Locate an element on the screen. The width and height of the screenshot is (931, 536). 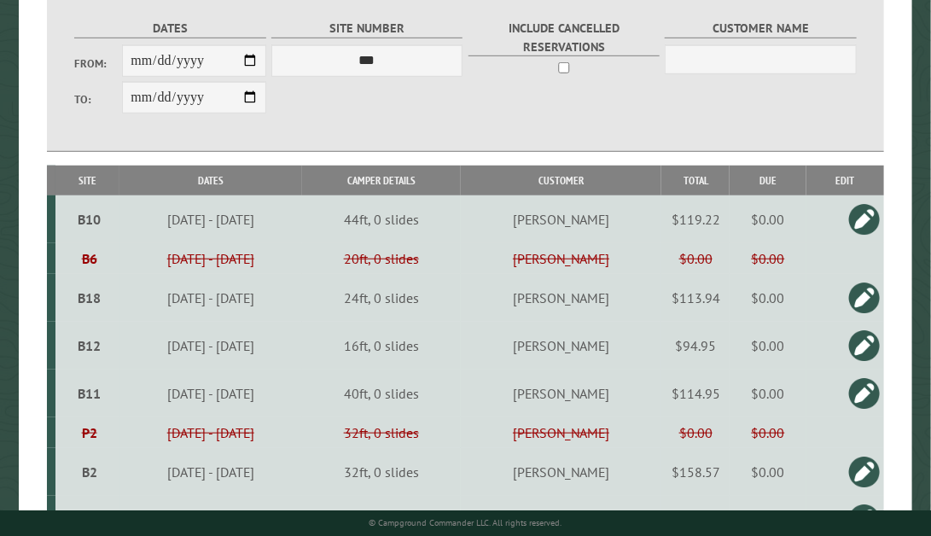
td: 20ft, 0 slides is located at coordinates (381, 258).